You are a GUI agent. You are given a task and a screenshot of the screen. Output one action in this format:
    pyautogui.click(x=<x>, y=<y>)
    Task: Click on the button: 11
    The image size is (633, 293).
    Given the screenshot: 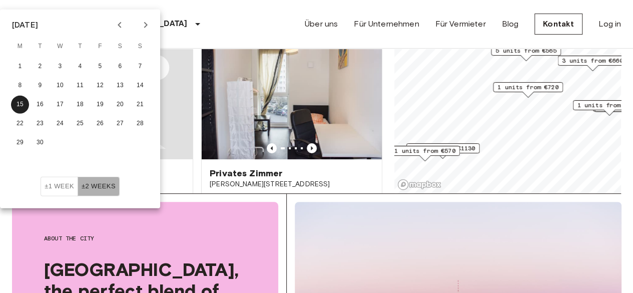 What is the action you would take?
    pyautogui.click(x=80, y=86)
    